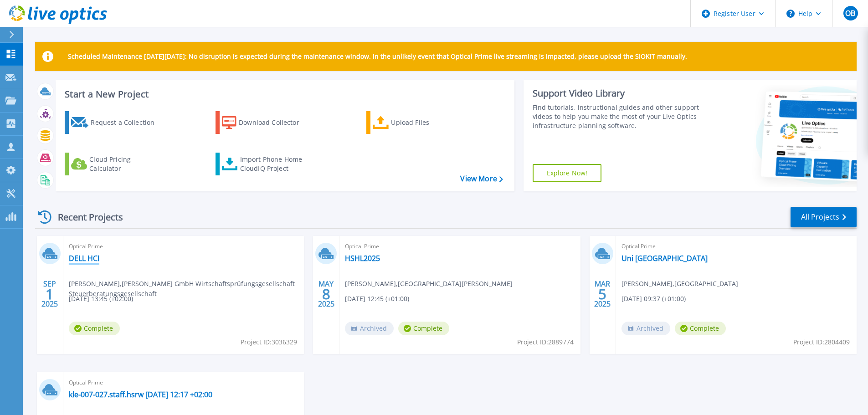 This screenshot has width=868, height=415. I want to click on div: MAR 2025, so click(602, 294).